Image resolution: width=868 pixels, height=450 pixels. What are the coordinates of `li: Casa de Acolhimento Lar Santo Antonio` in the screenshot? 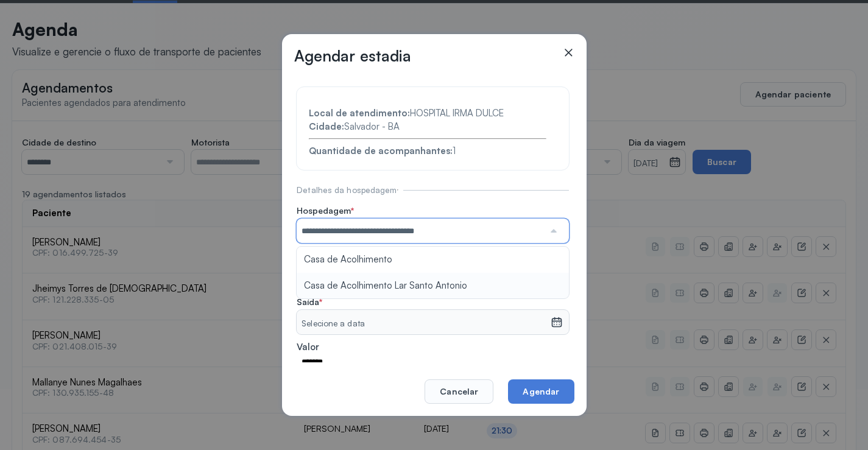 It's located at (433, 285).